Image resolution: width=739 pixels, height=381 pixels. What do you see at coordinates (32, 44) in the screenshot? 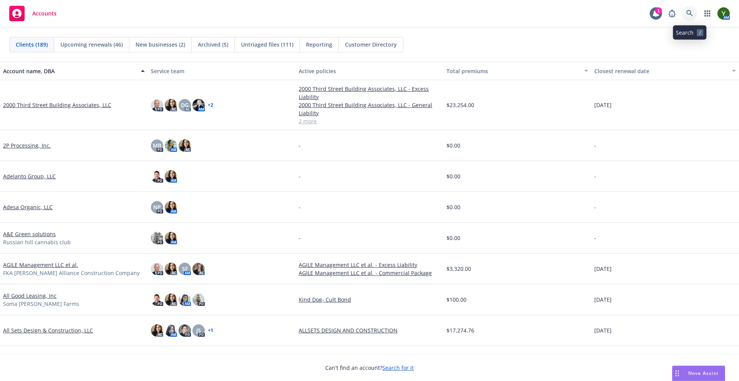
I see `span: Clients (189)` at bounding box center [32, 44].